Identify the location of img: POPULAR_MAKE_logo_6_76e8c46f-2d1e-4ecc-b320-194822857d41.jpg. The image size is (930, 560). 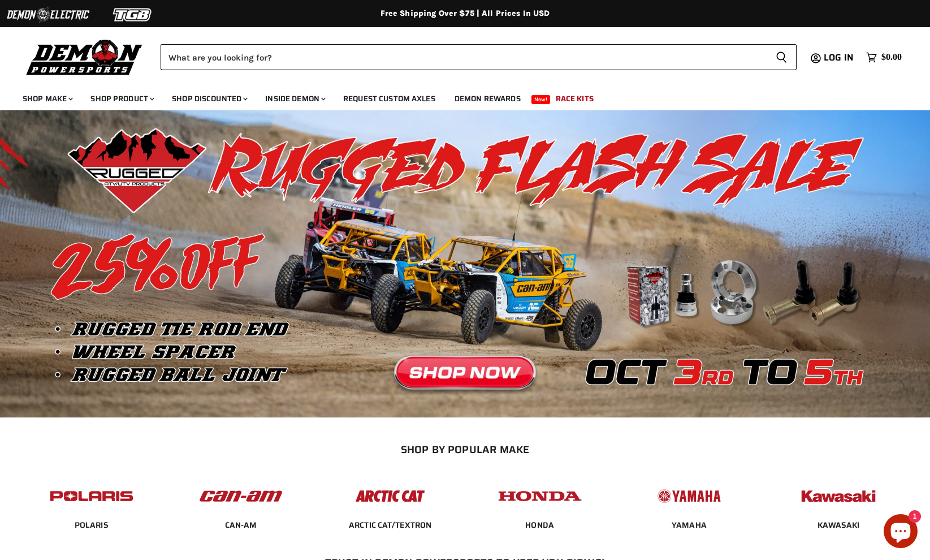
(838, 496).